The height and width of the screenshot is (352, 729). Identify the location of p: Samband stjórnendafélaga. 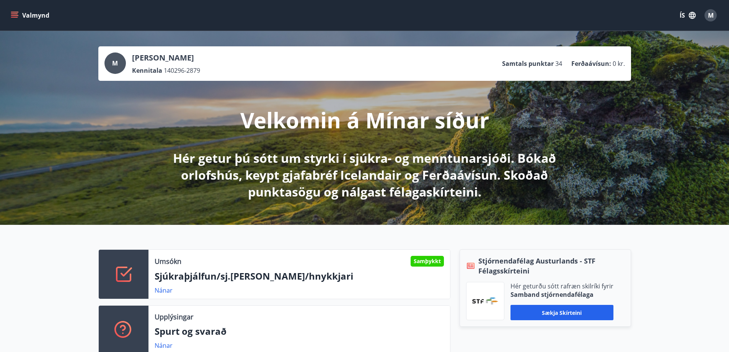
(562, 294).